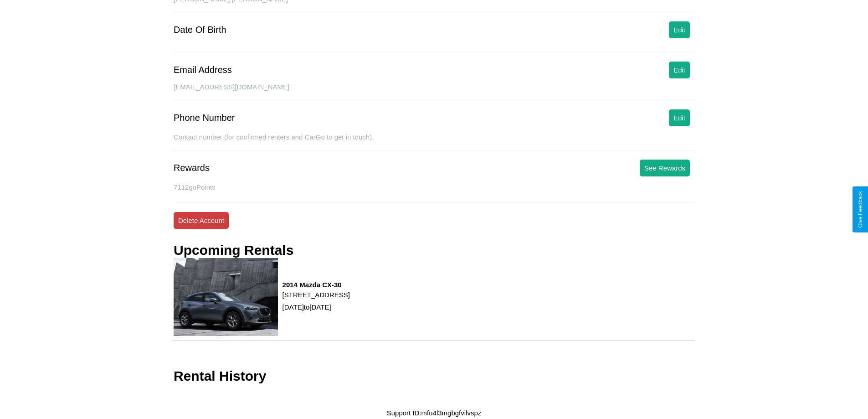 The image size is (868, 419). I want to click on img: rental, so click(226, 297).